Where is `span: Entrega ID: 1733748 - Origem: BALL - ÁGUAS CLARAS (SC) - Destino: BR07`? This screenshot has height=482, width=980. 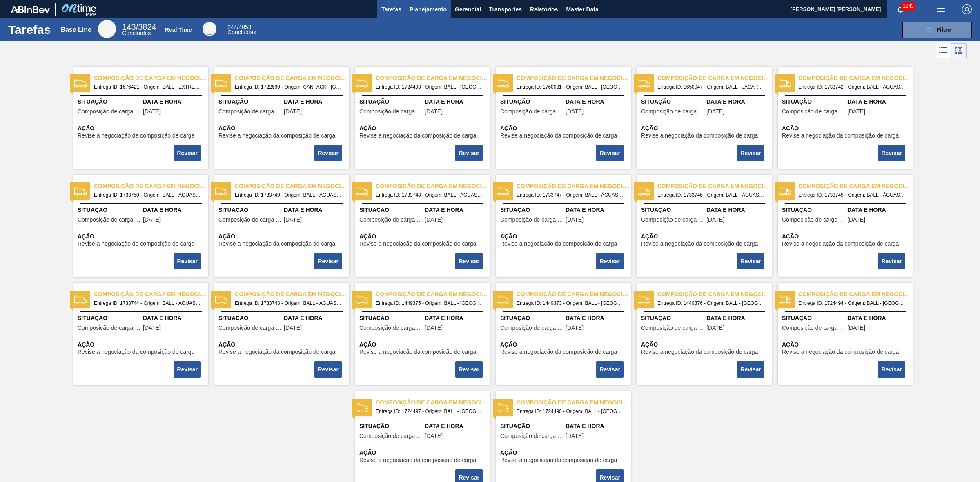
span: Entrega ID: 1733748 - Origem: BALL - ÁGUAS CLARAS (SC) - Destino: BR07 is located at coordinates (429, 195).